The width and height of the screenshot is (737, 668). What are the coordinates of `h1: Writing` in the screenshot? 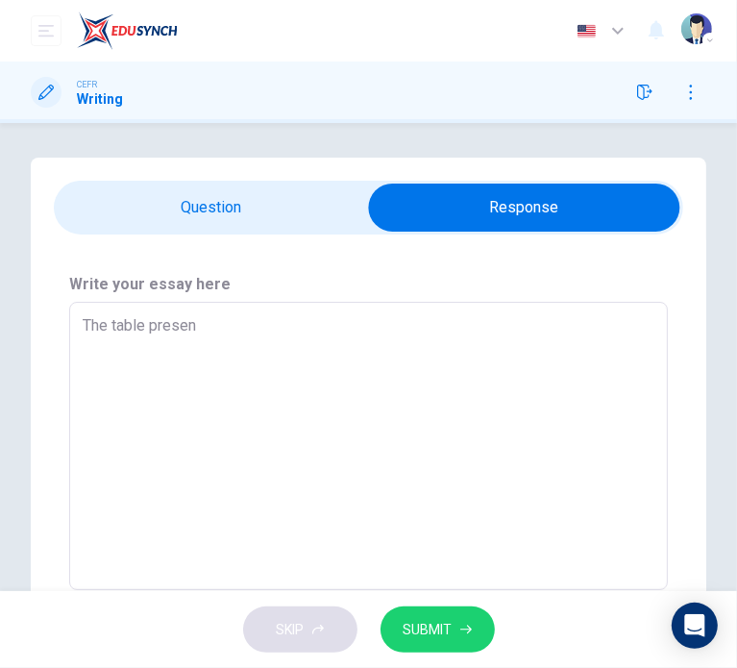 It's located at (100, 99).